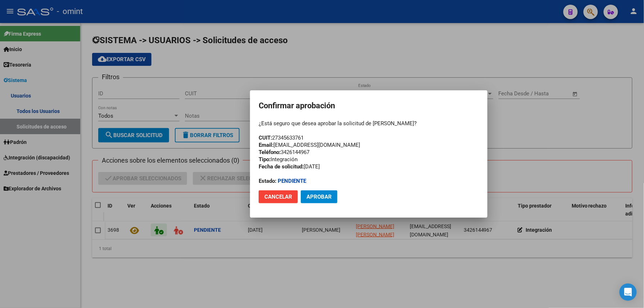  Describe the element at coordinates (270, 152) in the screenshot. I see `strong: Teléfono:` at that location.